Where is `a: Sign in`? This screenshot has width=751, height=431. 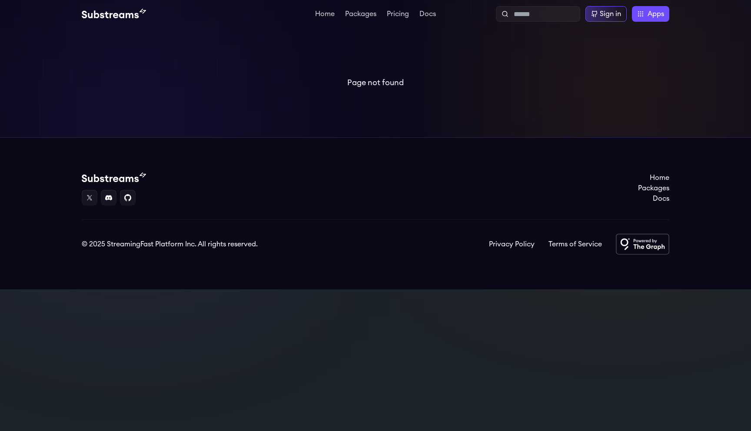
a: Sign in is located at coordinates (606, 14).